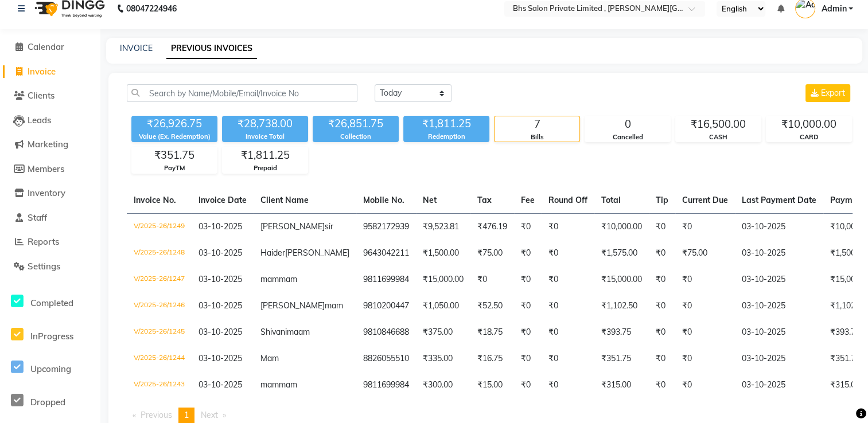 Image resolution: width=868 pixels, height=423 pixels. I want to click on td: V/2025-26/1247, so click(159, 280).